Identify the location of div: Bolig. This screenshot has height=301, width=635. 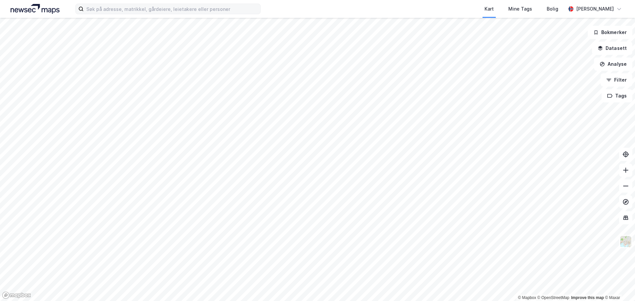
(552, 9).